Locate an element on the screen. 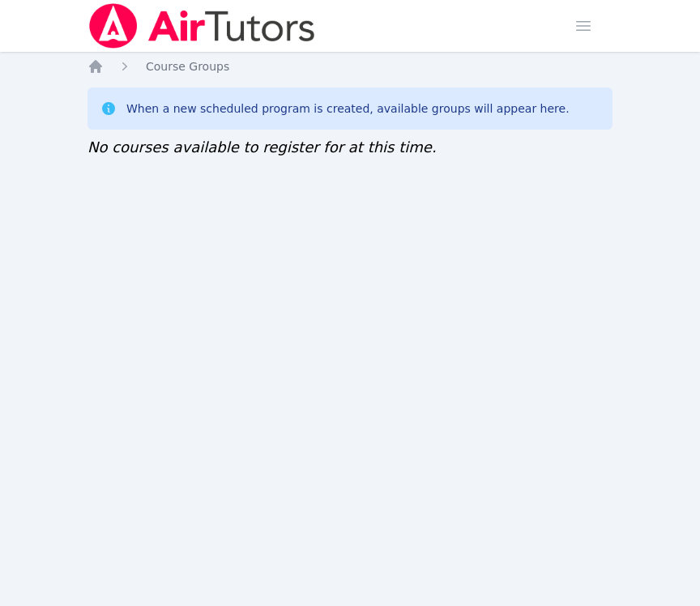 This screenshot has width=700, height=606. span: No courses available to register for at this time. is located at coordinates (262, 147).